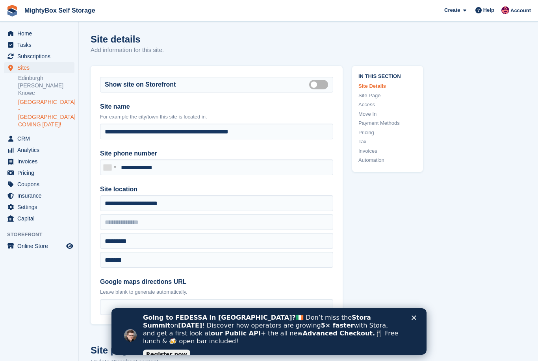 The height and width of the screenshot is (361, 538). I want to click on span: CRM, so click(41, 139).